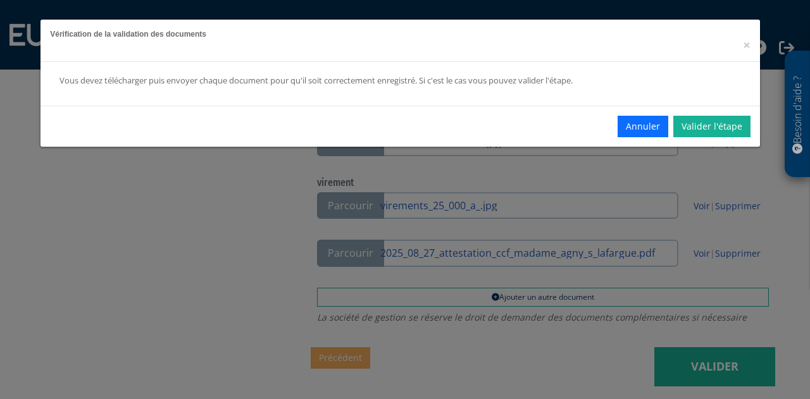 The width and height of the screenshot is (810, 399). Describe the element at coordinates (712, 127) in the screenshot. I see `a: Valider l'étape` at that location.